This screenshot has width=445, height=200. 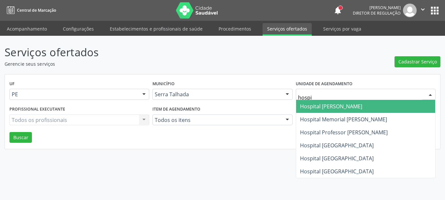 What do you see at coordinates (417, 62) in the screenshot?
I see `button: Cadastrar Serviço` at bounding box center [417, 62].